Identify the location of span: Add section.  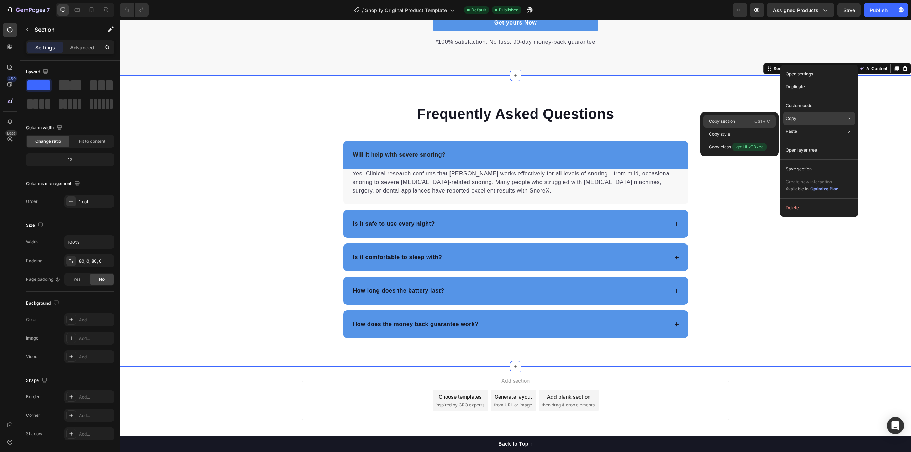
(395, 360).